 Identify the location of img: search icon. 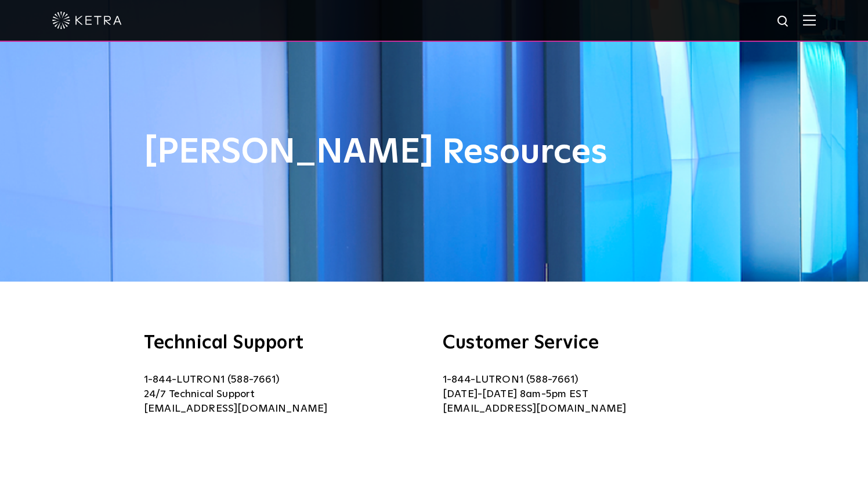
(783, 21).